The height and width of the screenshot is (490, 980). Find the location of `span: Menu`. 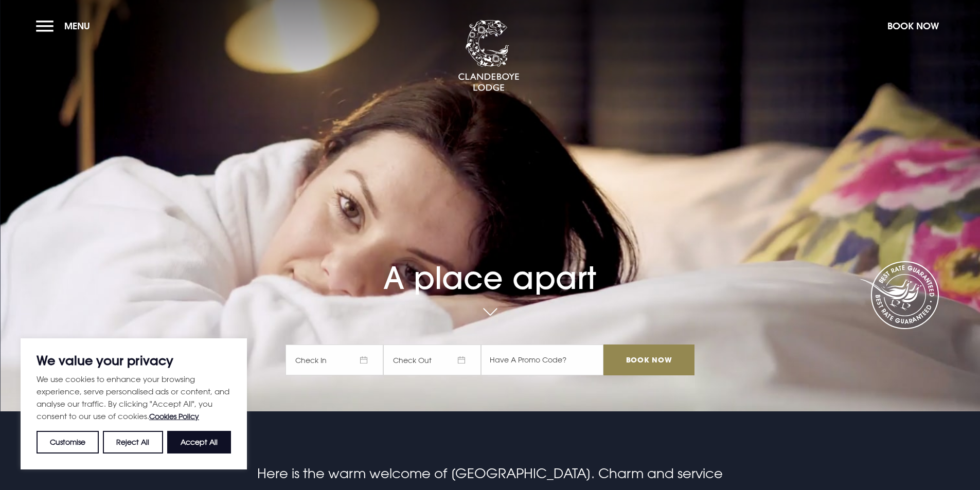

span: Menu is located at coordinates (77, 26).